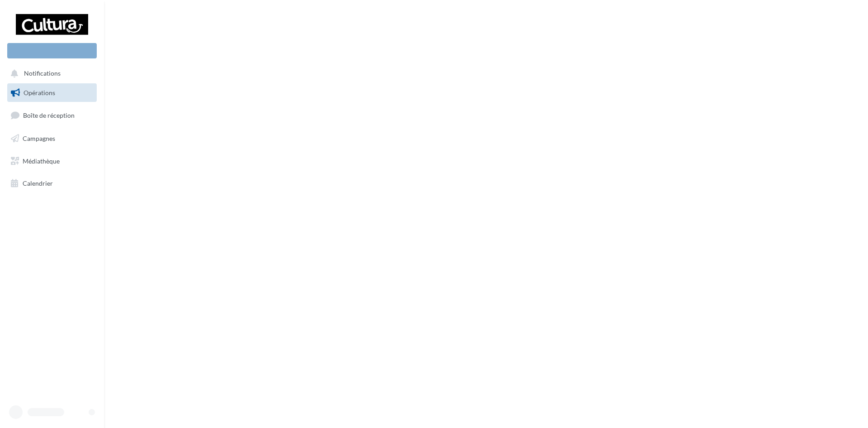 Image resolution: width=868 pixels, height=428 pixels. What do you see at coordinates (52, 183) in the screenshot?
I see `a: Calendrier` at bounding box center [52, 183].